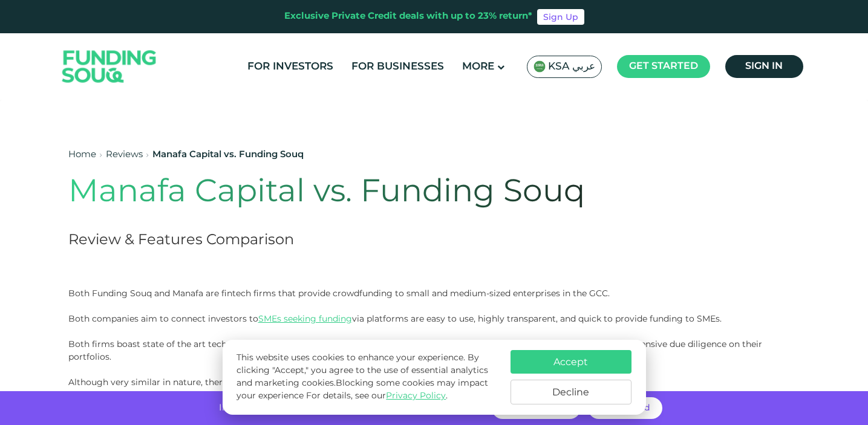  Describe the element at coordinates (124, 155) in the screenshot. I see `a: Reviews` at that location.